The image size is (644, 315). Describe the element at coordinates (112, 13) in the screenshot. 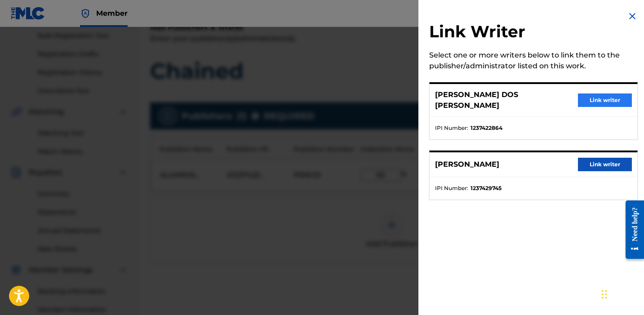

I see `span: Member` at that location.